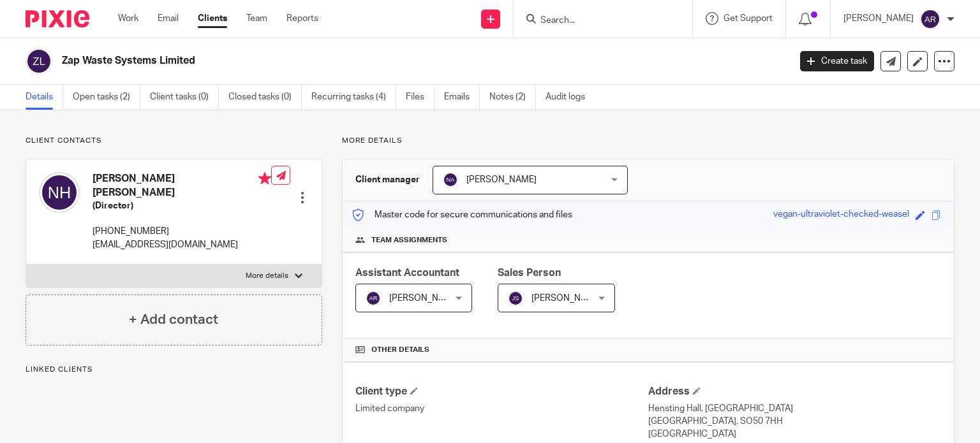 The height and width of the screenshot is (443, 980). I want to click on p: Master code for secure communications and files, so click(461, 215).